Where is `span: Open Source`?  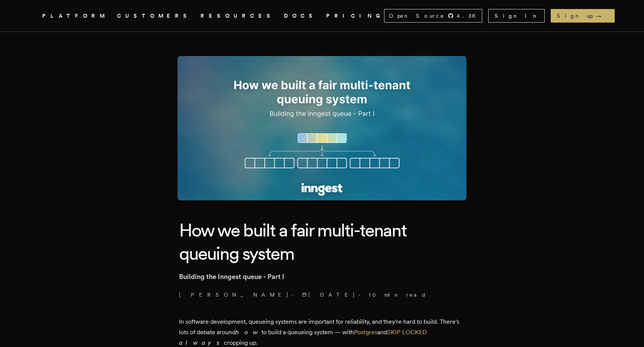 span: Open Source is located at coordinates (417, 16).